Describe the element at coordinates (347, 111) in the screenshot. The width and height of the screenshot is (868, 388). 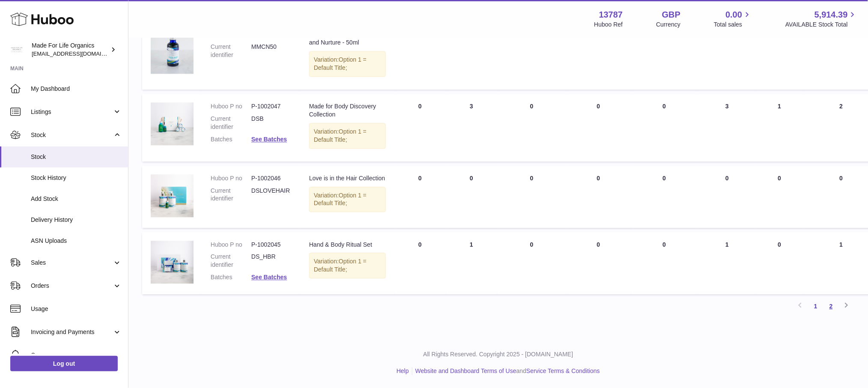
I see `div: Made for Body Discovery Collection` at that location.